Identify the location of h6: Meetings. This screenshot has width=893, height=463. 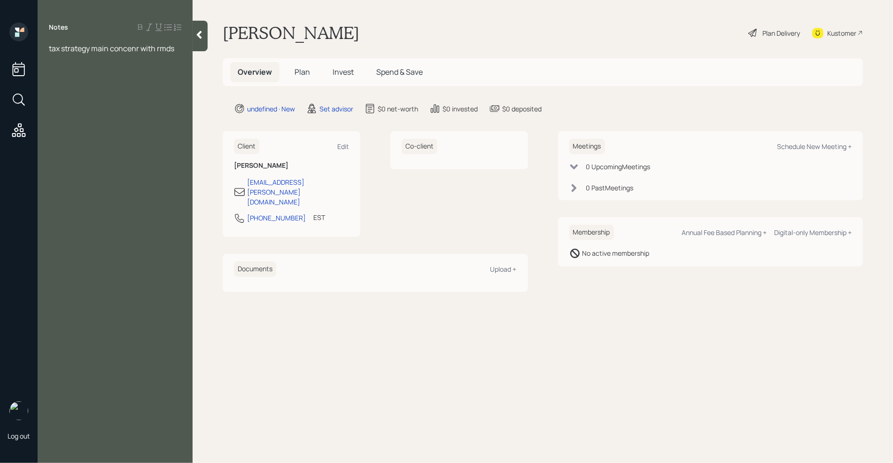
(587, 146).